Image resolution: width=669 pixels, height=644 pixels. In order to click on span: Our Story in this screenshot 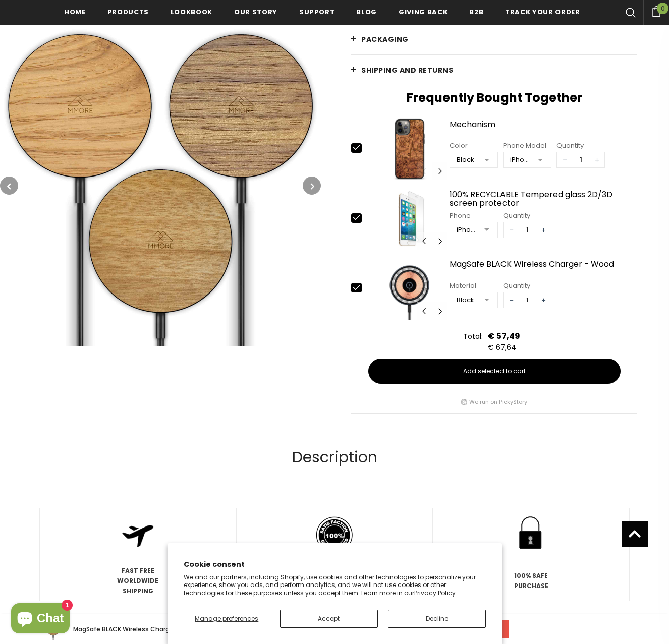, I will do `click(256, 11)`.